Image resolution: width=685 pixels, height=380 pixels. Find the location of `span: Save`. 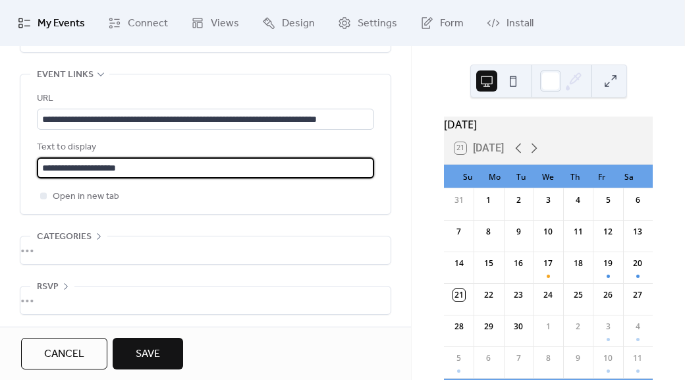

span: Save is located at coordinates (148, 354).